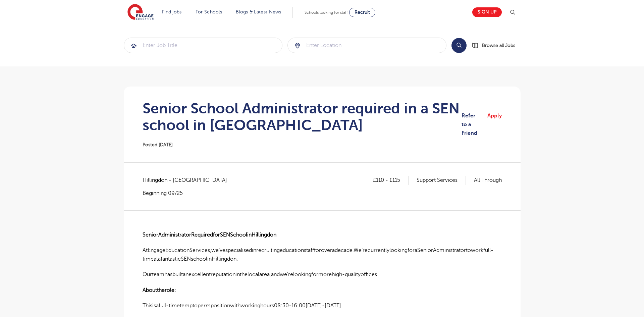  What do you see at coordinates (172, 12) in the screenshot?
I see `a: Find jobs` at bounding box center [172, 12].